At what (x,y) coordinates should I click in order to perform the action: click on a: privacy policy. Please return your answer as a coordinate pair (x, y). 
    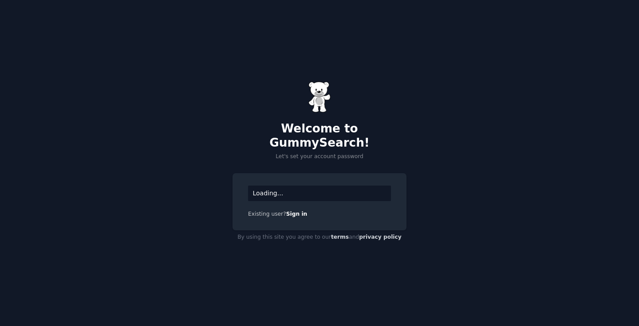
    Looking at the image, I should click on (380, 237).